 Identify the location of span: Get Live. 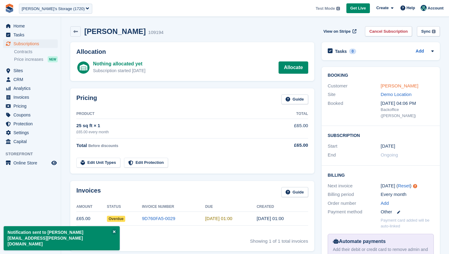
(358, 8).